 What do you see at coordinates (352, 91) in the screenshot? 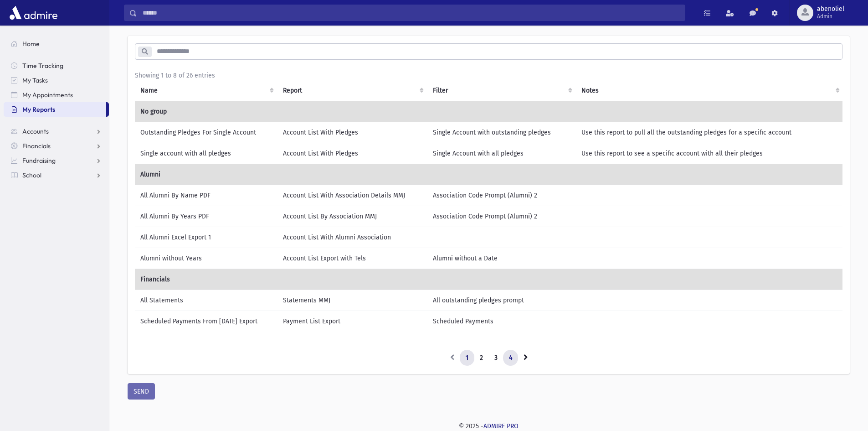
I see `th: Report: activate to sort column ascending` at bounding box center [352, 91].